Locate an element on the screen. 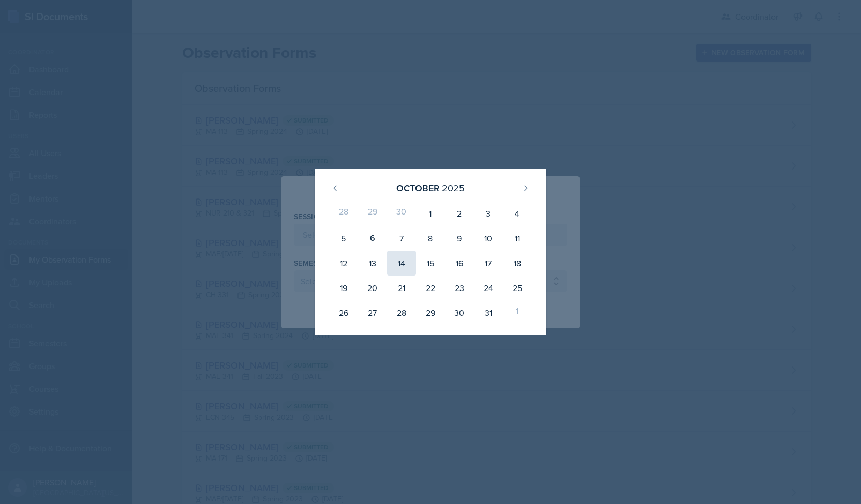 The height and width of the screenshot is (504, 861). div: 24 is located at coordinates (488, 288).